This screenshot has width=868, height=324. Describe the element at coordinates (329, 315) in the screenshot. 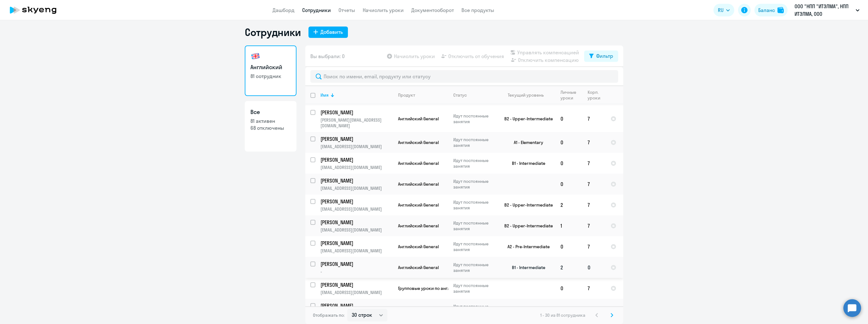

I see `span: Отображать по:` at that location.